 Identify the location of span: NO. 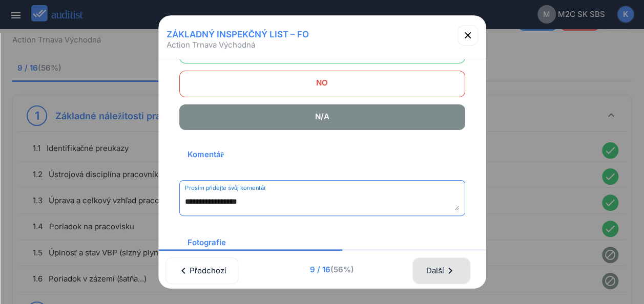
(322, 83).